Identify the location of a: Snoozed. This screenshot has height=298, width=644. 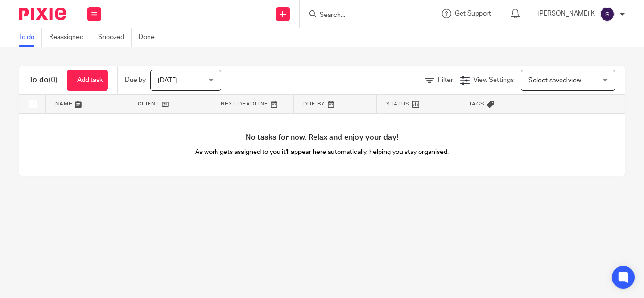
(114, 37).